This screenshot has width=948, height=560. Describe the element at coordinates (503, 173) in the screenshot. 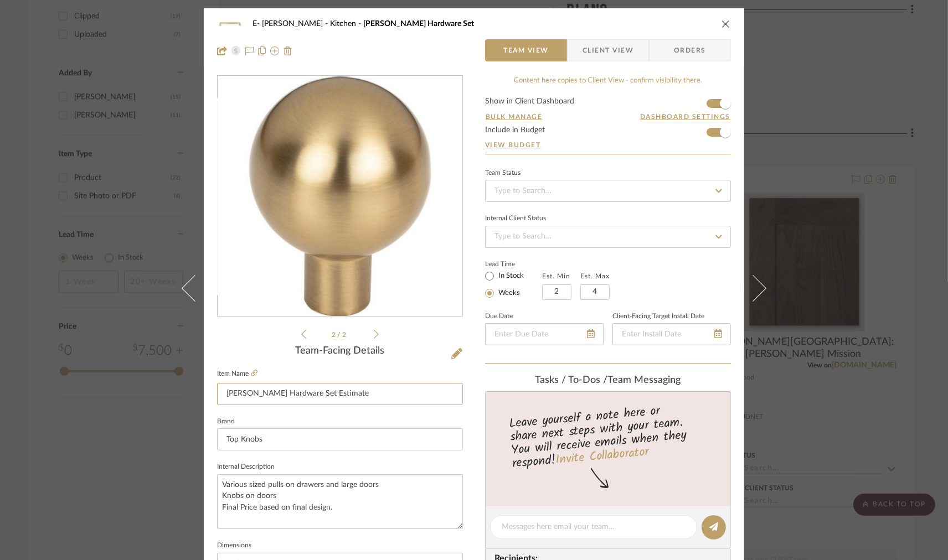

I see `div: Team Status` at that location.